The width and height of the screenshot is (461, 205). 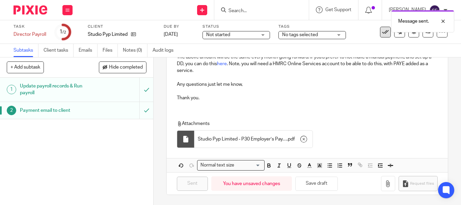 I want to click on img: svg%3E, so click(x=435, y=10).